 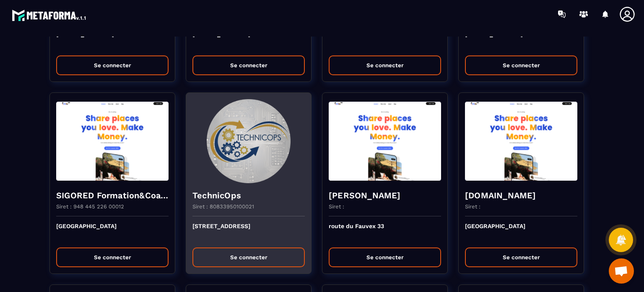 What do you see at coordinates (385, 232) in the screenshot?
I see `p: route du Fauvex 33` at bounding box center [385, 232].